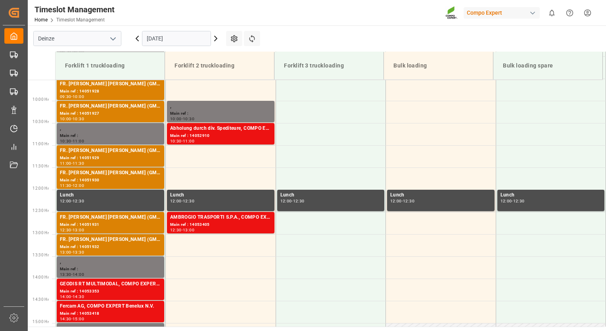 Image resolution: width=606 pixels, height=331 pixels. Describe the element at coordinates (502, 13) in the screenshot. I see `div: Compo Expert` at that location.